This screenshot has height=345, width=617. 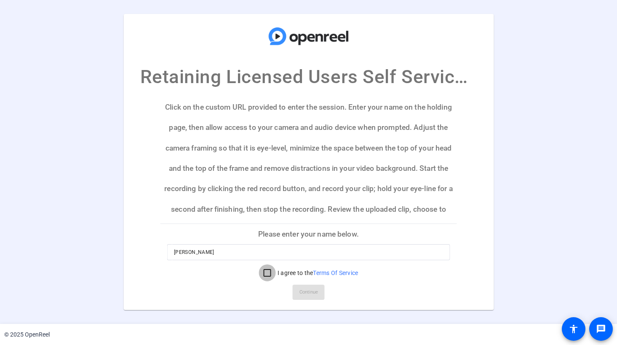 I want to click on mat-icon: accessibility, so click(x=574, y=329).